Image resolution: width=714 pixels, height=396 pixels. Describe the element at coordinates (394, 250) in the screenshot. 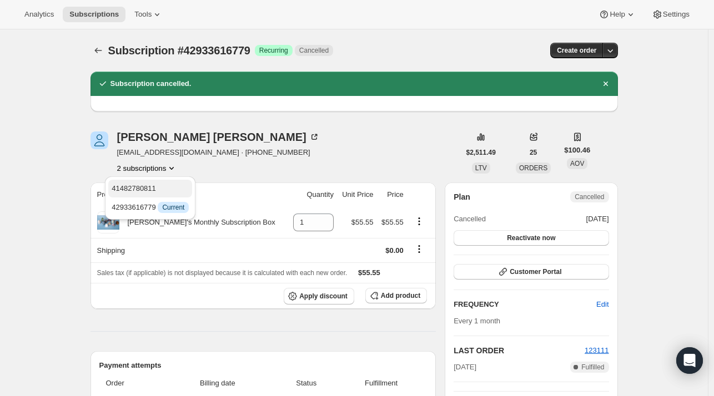

I see `span: $0.00` at that location.